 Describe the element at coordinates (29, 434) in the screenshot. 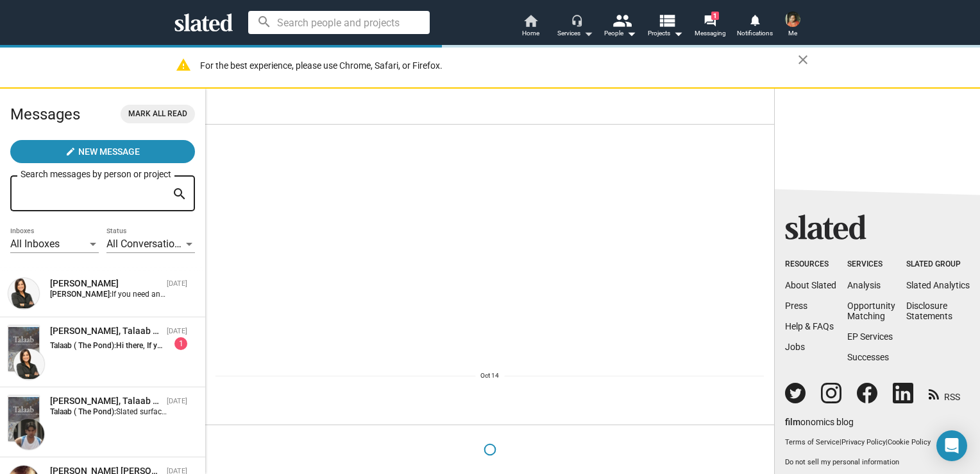

I see `img: babu dahal` at that location.